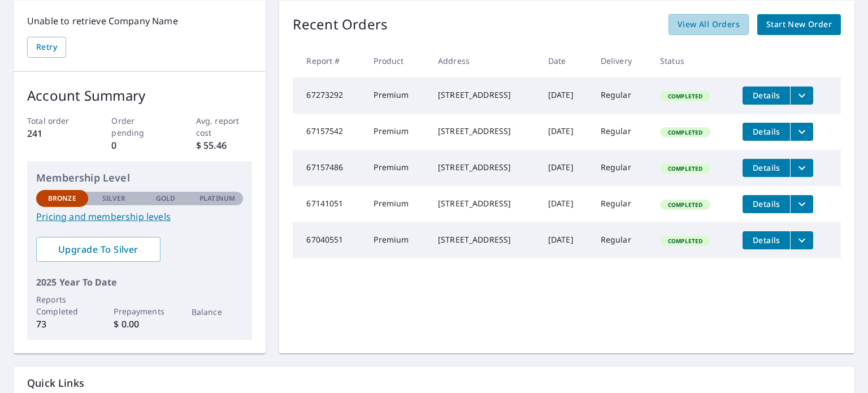 Image resolution: width=868 pixels, height=393 pixels. What do you see at coordinates (166, 199) in the screenshot?
I see `p: Gold` at bounding box center [166, 199].